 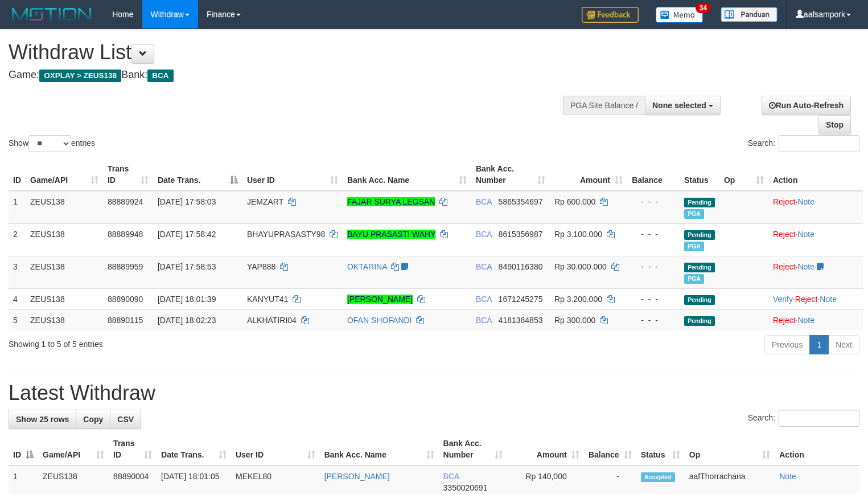 What do you see at coordinates (42, 419) in the screenshot?
I see `span: Show 25 rows` at bounding box center [42, 419].